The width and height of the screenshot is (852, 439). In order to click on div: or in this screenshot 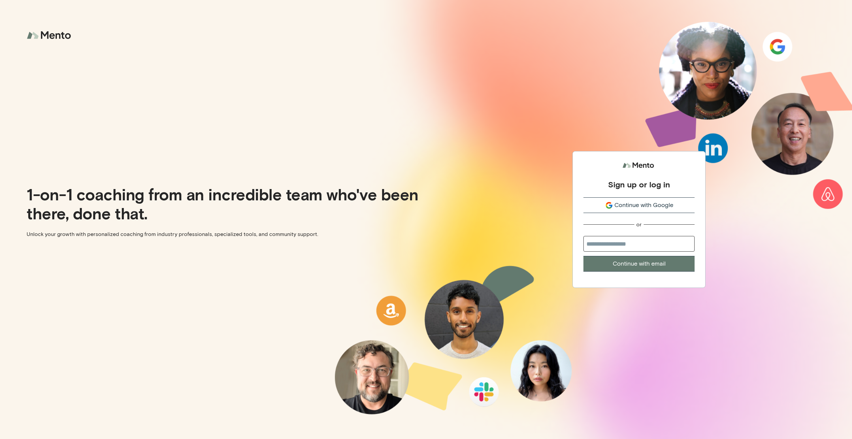, I will do `click(639, 224)`.